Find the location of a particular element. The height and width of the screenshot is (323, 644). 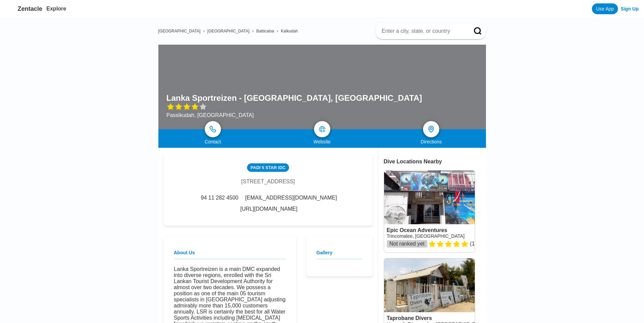

a: Use App is located at coordinates (604, 9).